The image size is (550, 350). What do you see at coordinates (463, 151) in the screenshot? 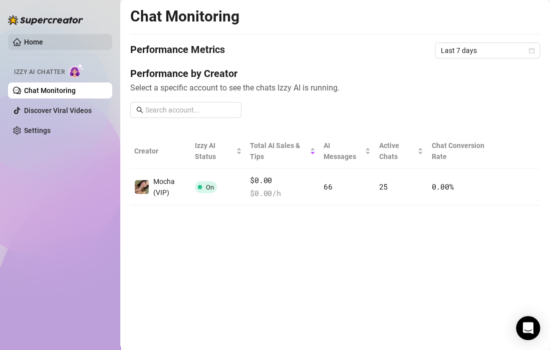
I see `th: Chat Conversion Rate` at bounding box center [463, 151].